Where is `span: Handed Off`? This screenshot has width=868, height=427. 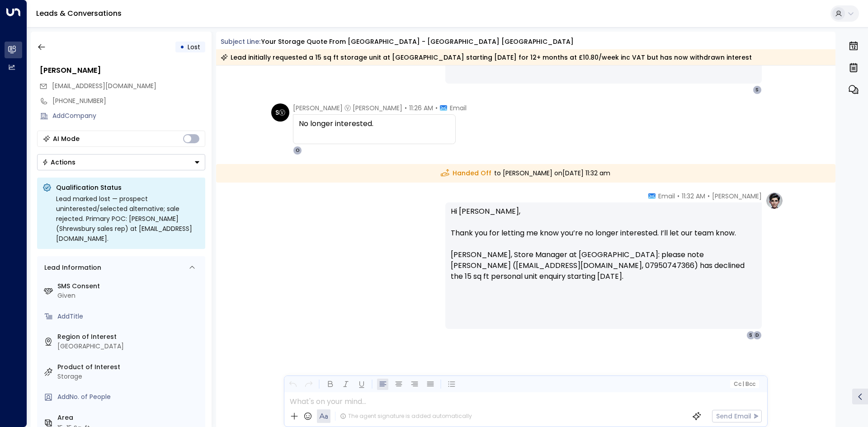
span: Handed Off is located at coordinates (466, 173).